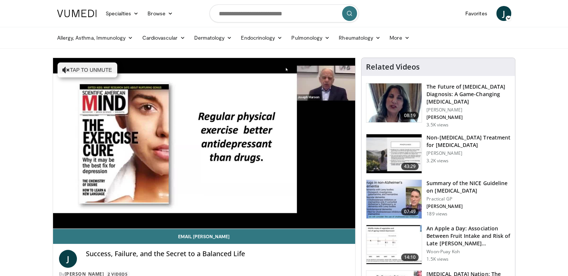 This screenshot has height=276, width=568. What do you see at coordinates (310, 38) in the screenshot?
I see `a: Pulmonology` at bounding box center [310, 38].